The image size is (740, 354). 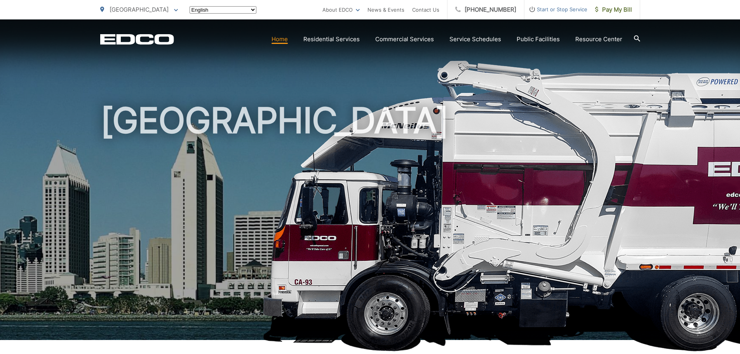 What do you see at coordinates (475, 39) in the screenshot?
I see `a: Service Schedules` at bounding box center [475, 39].